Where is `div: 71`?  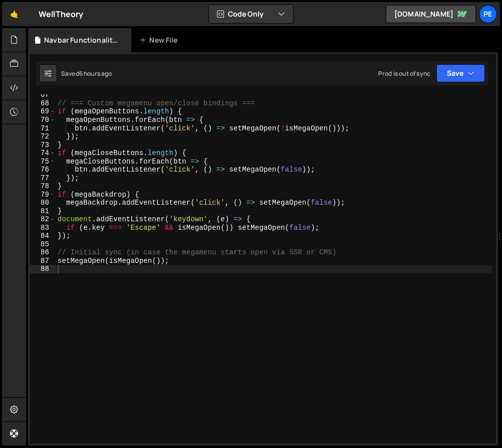
div: 71 is located at coordinates (43, 129).